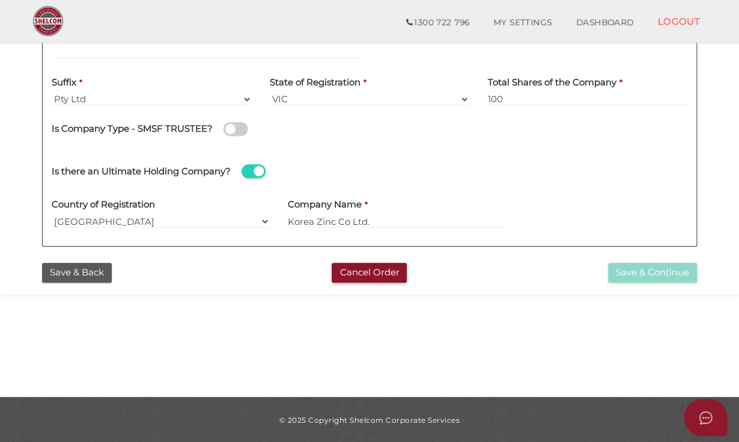 Image resolution: width=739 pixels, height=442 pixels. What do you see at coordinates (77, 272) in the screenshot?
I see `button: Save & Back` at bounding box center [77, 272].